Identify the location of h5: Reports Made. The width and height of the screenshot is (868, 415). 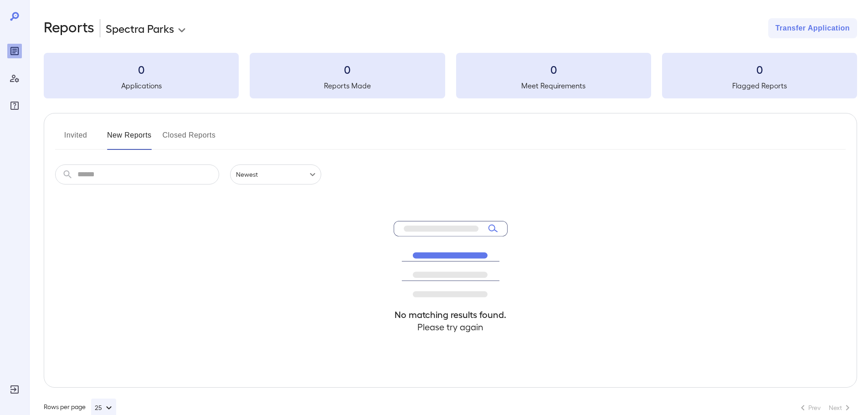
(347, 86).